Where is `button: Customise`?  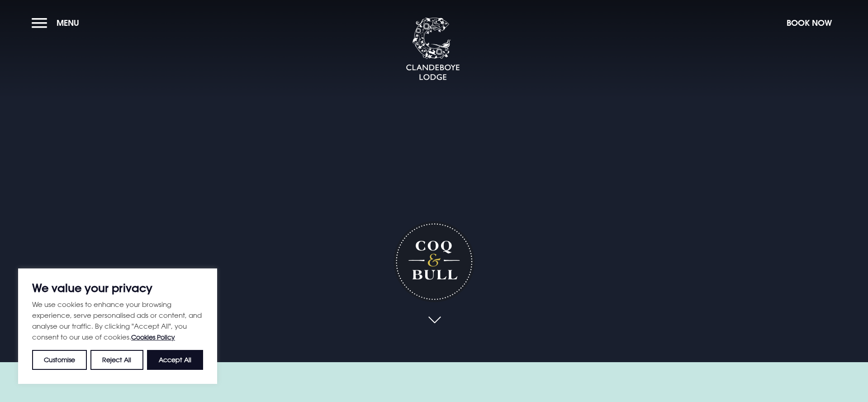
button: Customise is located at coordinates (59, 360).